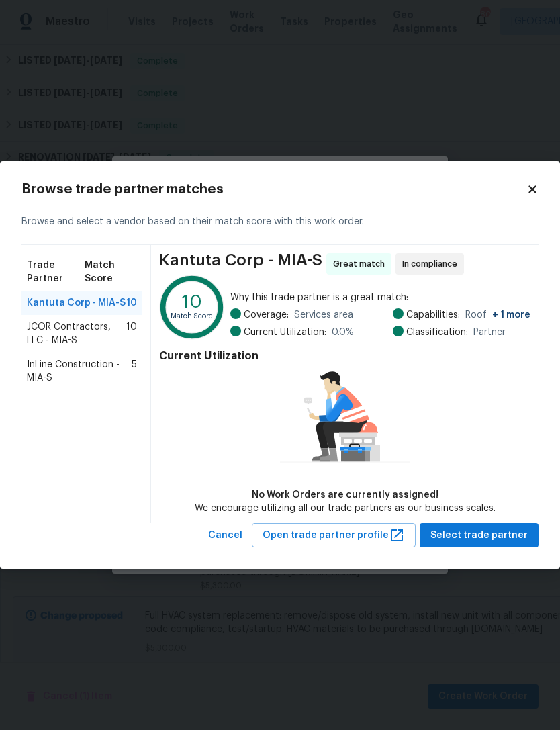 Image resolution: width=560 pixels, height=730 pixels. I want to click on span: + 1 more, so click(511, 315).